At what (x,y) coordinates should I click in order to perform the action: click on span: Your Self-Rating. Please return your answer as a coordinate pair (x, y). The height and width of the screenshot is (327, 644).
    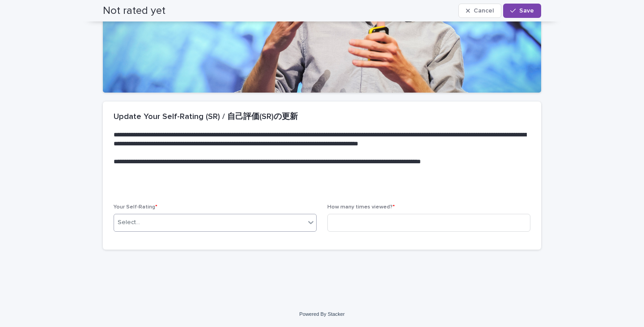
    Looking at the image, I should click on (136, 207).